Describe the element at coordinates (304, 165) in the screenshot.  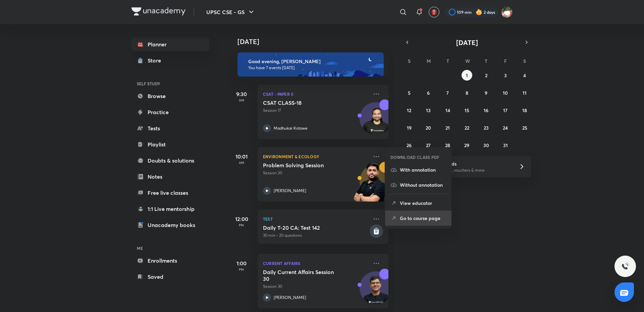
I see `h5: Problem Solving Session` at that location.